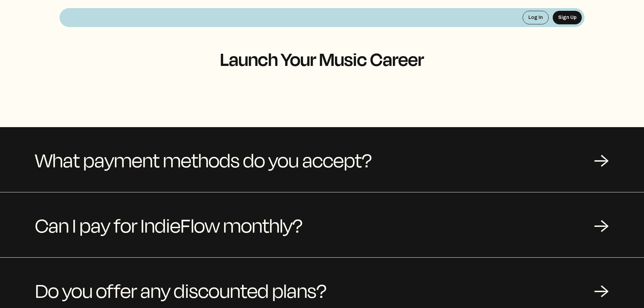 The image size is (644, 308). I want to click on span: What payment methods do you accept?, so click(203, 159).